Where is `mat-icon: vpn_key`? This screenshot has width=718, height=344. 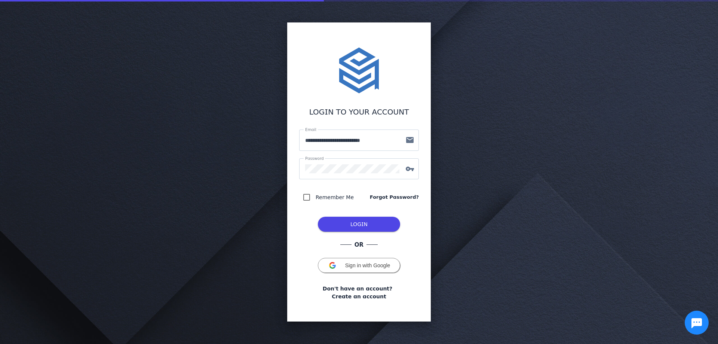
mat-icon: vpn_key is located at coordinates (410, 169).